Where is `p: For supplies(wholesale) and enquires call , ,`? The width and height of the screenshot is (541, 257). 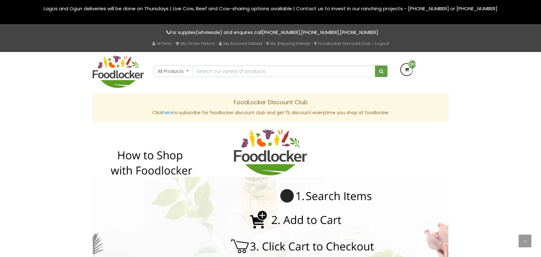 p: For supplies(wholesale) and enquires call , , is located at coordinates (271, 32).